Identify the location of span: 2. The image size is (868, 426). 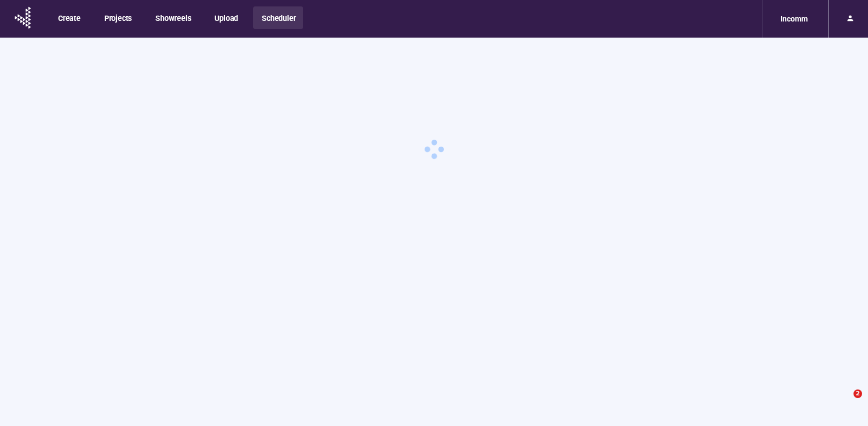
(858, 393).